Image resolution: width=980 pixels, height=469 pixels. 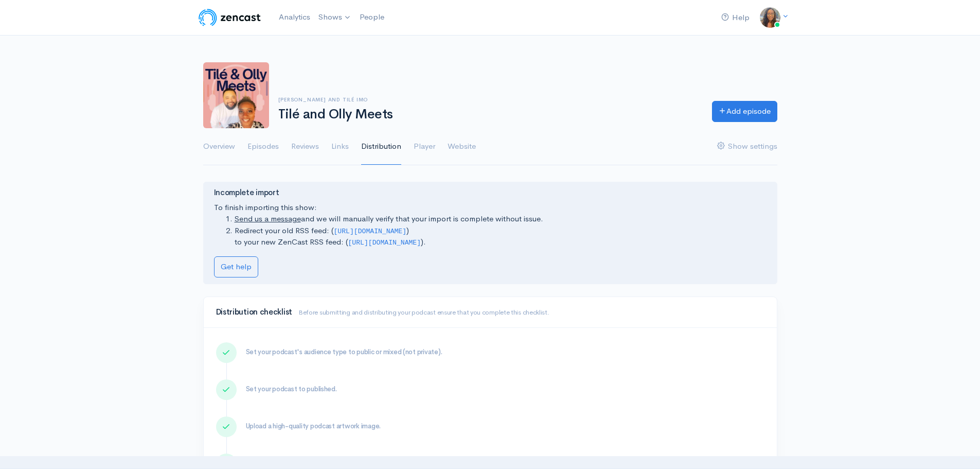 What do you see at coordinates (236, 267) in the screenshot?
I see `a: Get help` at bounding box center [236, 267].